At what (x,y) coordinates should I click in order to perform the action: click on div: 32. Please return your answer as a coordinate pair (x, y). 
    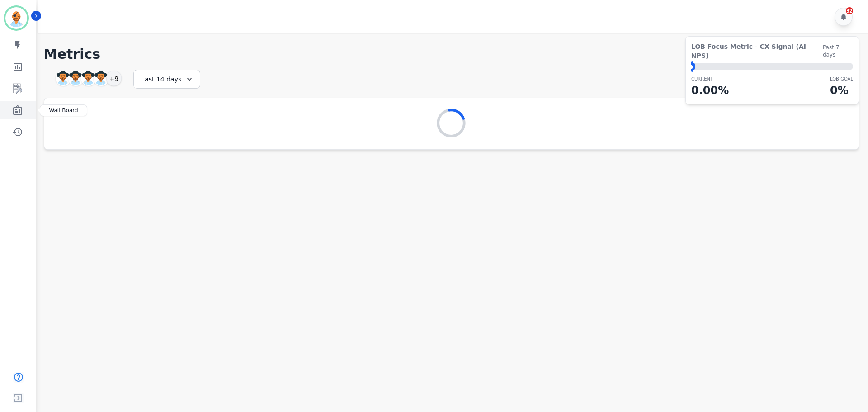
    Looking at the image, I should click on (849, 11).